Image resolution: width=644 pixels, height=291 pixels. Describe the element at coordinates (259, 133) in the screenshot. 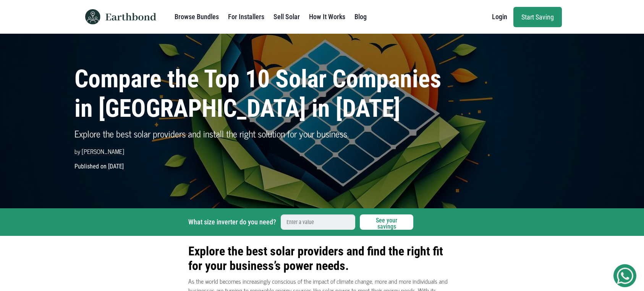

I see `p: Explore the best solar providers and install the right solution for your business.` at that location.